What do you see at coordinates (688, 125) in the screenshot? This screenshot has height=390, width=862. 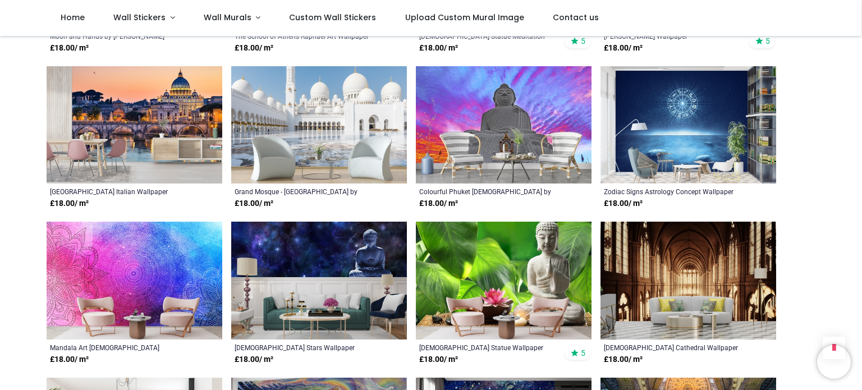 I see `img: Zodiac Signs Astrology Concept Wall Mural Wallpaper` at bounding box center [688, 125].